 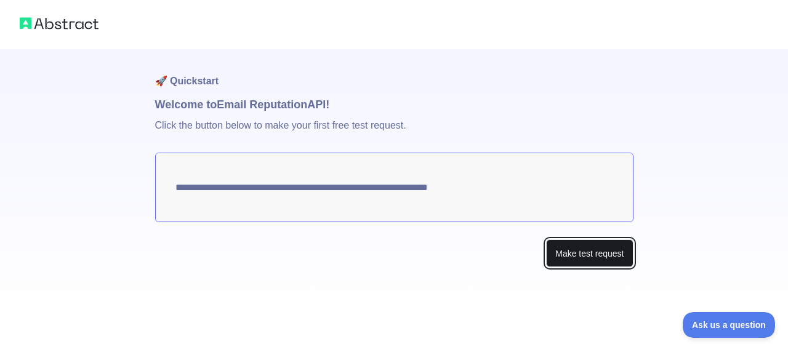 What do you see at coordinates (589, 253) in the screenshot?
I see `button: Make test request` at bounding box center [589, 253].